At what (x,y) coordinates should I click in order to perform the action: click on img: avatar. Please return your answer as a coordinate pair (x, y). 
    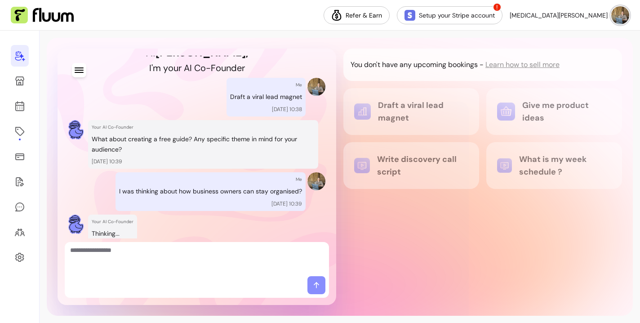
    Looking at the image, I should click on (621, 15).